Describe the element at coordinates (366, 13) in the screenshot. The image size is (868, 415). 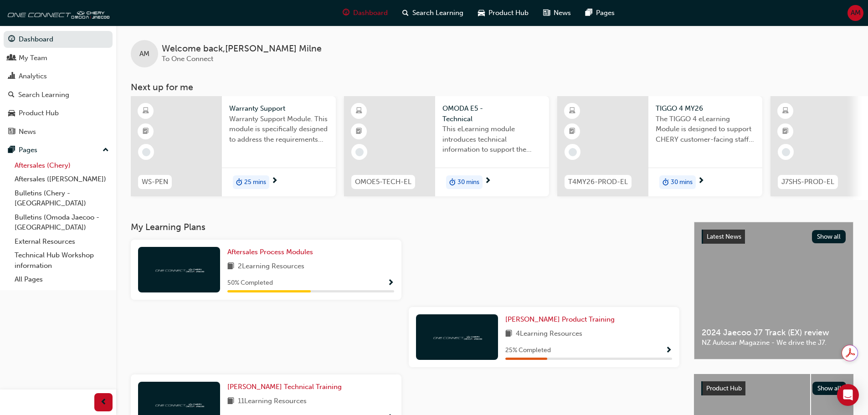
I see `a: guage-iconDashboard` at that location.